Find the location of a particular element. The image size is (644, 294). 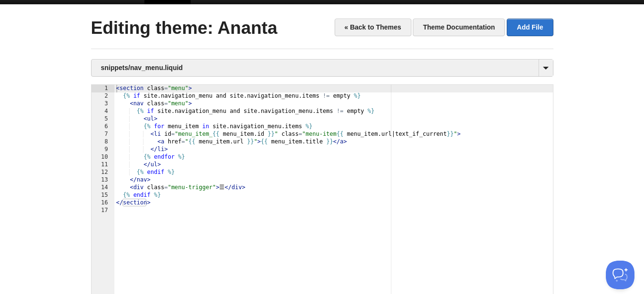

div: 1 is located at coordinates (103, 89).